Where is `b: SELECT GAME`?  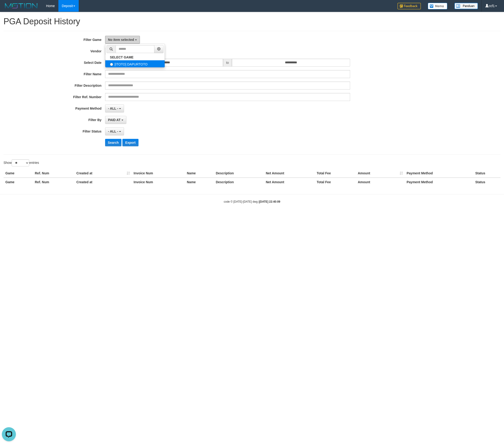
b: SELECT GAME is located at coordinates (121, 57).